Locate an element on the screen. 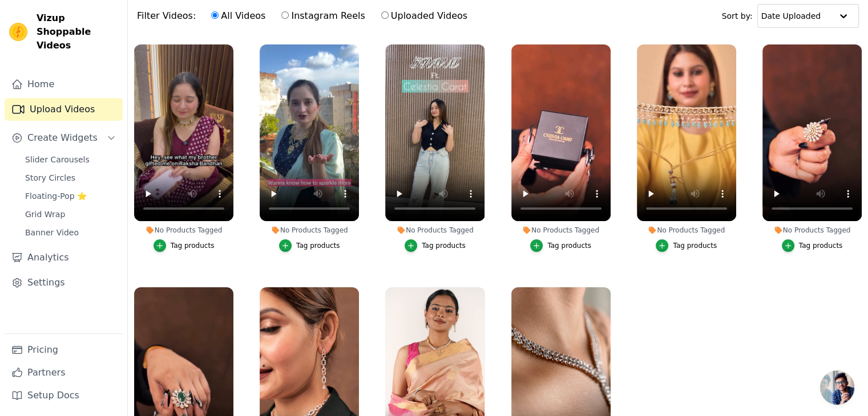 Image resolution: width=868 pixels, height=416 pixels. a: Open chat is located at coordinates (837, 388).